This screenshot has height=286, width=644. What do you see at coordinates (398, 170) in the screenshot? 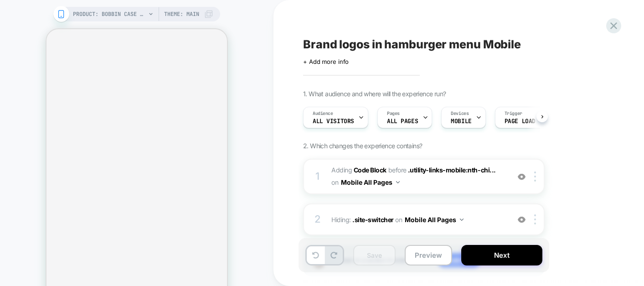
I see `span: BEFORE` at bounding box center [398, 170].